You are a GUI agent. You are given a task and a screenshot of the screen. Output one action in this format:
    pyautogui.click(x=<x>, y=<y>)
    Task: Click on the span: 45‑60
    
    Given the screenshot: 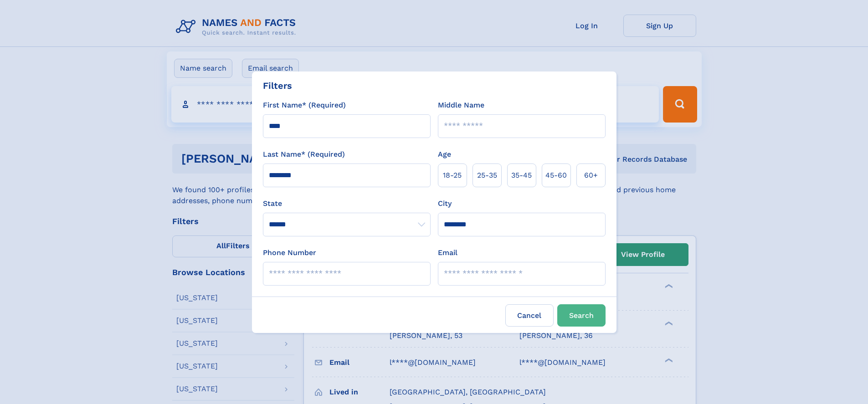 What is the action you would take?
    pyautogui.click(x=556, y=175)
    